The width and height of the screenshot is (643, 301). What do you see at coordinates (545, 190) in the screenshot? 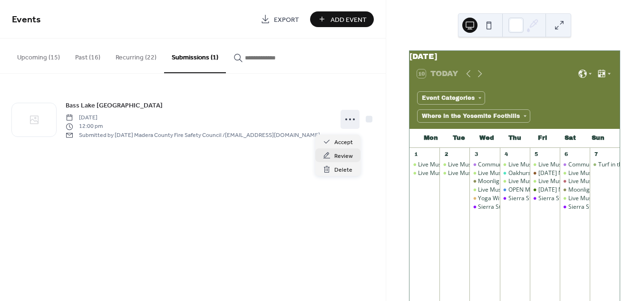
I see `div: Friday Movie Night at the Barn` at bounding box center [545, 190].